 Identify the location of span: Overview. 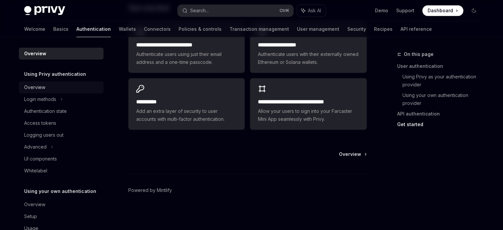
(350, 154).